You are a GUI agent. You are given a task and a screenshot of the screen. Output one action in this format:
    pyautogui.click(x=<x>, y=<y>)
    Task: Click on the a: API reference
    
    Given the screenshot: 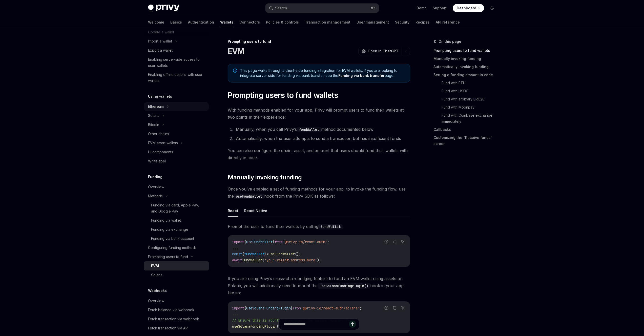 What is the action you would take?
    pyautogui.click(x=448, y=22)
    